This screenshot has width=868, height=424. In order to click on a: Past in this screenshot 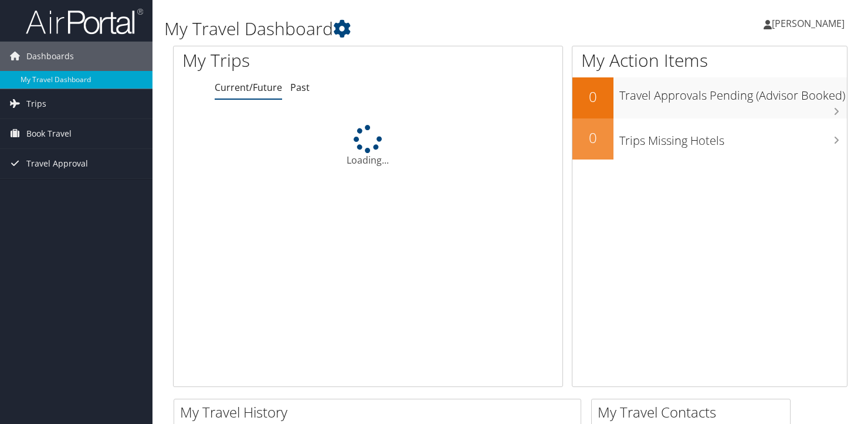, I will do `click(300, 87)`.